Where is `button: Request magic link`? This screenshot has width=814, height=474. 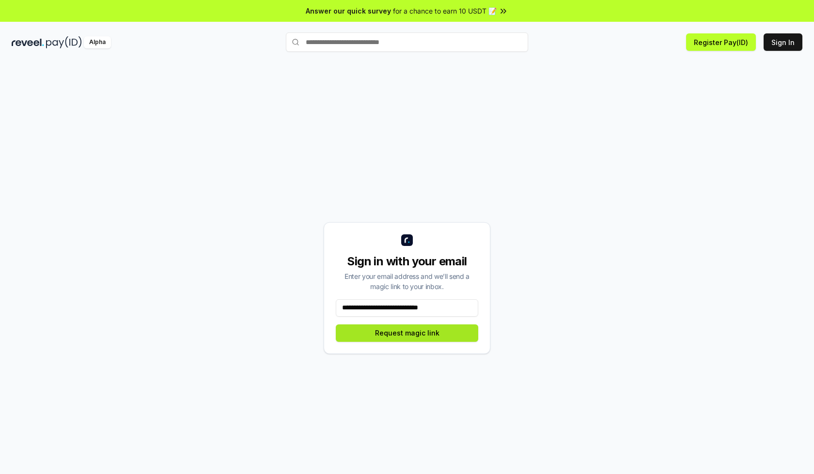
button: Request magic link is located at coordinates (407, 333).